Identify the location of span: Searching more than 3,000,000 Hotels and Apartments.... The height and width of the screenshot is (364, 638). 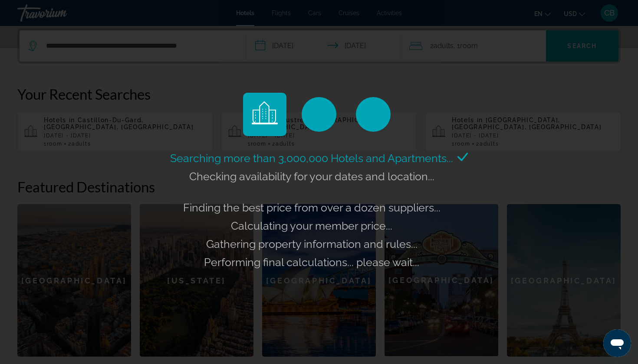
(311, 158).